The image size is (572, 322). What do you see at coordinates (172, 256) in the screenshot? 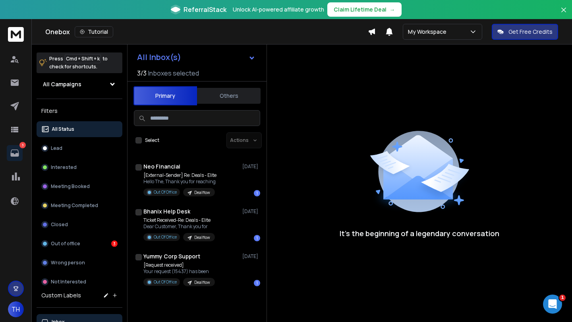
I see `h1: Yummy Corp Support` at bounding box center [172, 256].